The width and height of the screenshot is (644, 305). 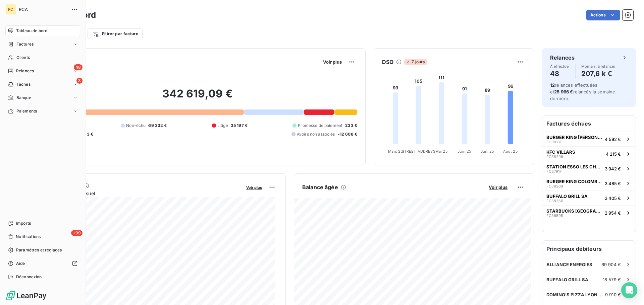 What do you see at coordinates (28, 237) in the screenshot?
I see `span: Notifications` at bounding box center [28, 237].